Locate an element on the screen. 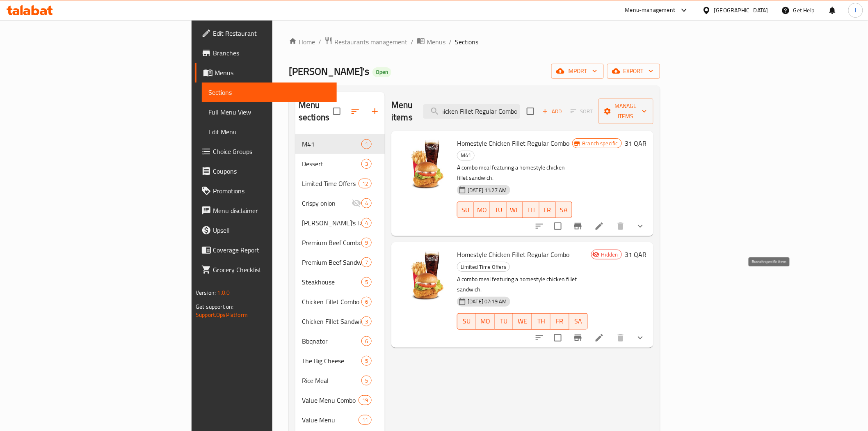 The image size is (868, 431). a: Menu disclaimer is located at coordinates (265, 211).